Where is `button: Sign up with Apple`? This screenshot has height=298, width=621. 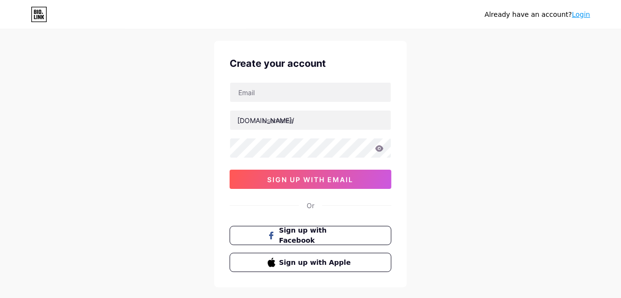 button: Sign up with Apple is located at coordinates (310, 263).